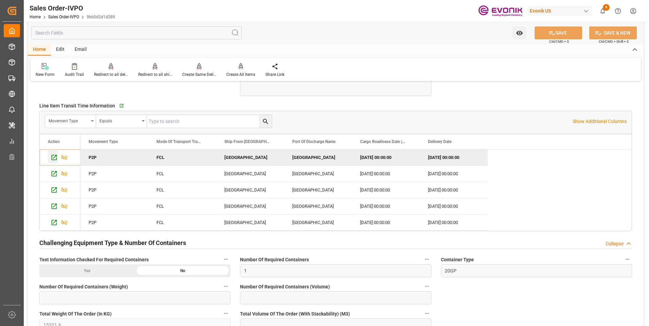 The image size is (649, 326). Describe the element at coordinates (274, 260) in the screenshot. I see `span: Number Of Required Containers` at that location.